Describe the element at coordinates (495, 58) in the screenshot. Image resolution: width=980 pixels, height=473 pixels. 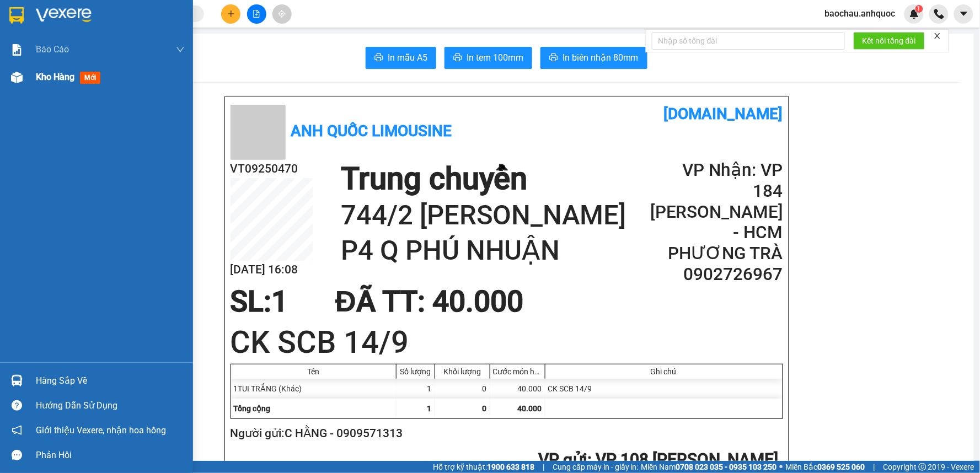
I see `span: In tem 100mm` at that location.